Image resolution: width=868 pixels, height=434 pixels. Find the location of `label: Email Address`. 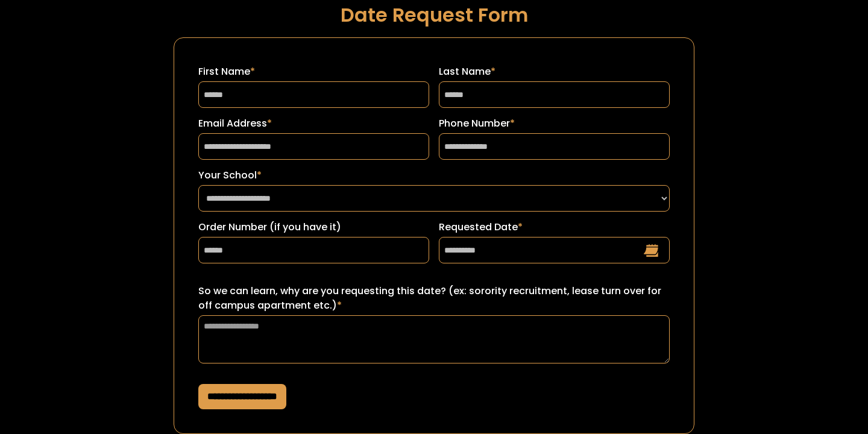

label: Email Address is located at coordinates (313, 123).